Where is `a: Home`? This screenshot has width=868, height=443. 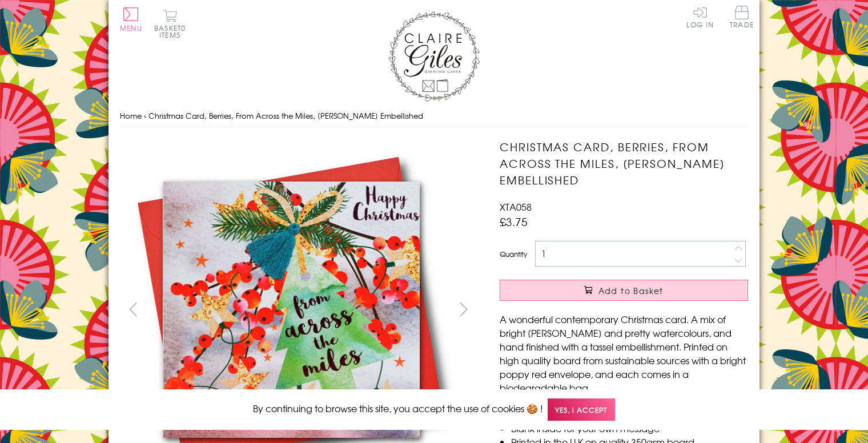
a: Home is located at coordinates (131, 116).